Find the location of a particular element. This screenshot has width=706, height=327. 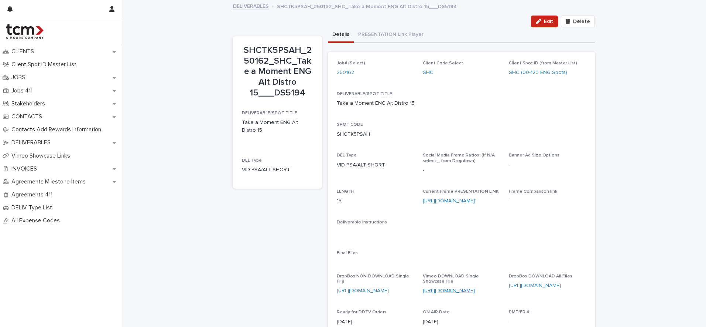

span: ON AIR Date is located at coordinates (436, 312).